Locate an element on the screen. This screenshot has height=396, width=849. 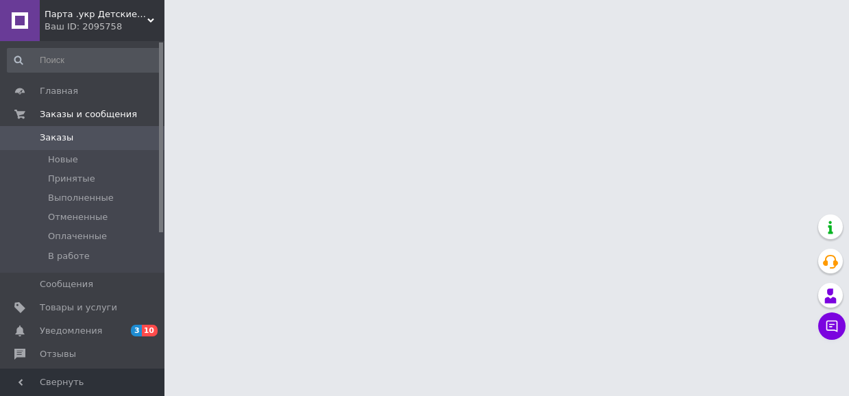
span: Принятые is located at coordinates (71, 179).